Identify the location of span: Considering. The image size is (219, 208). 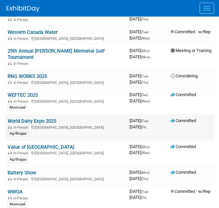
(184, 76).